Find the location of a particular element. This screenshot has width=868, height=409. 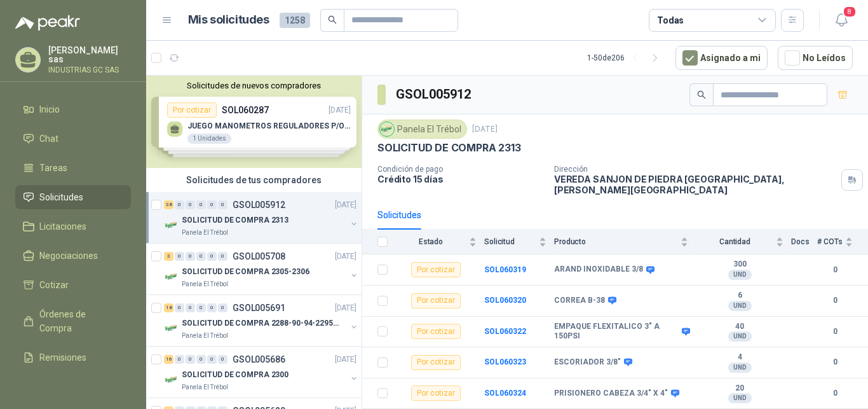

b: SOL060324 is located at coordinates (505, 393).